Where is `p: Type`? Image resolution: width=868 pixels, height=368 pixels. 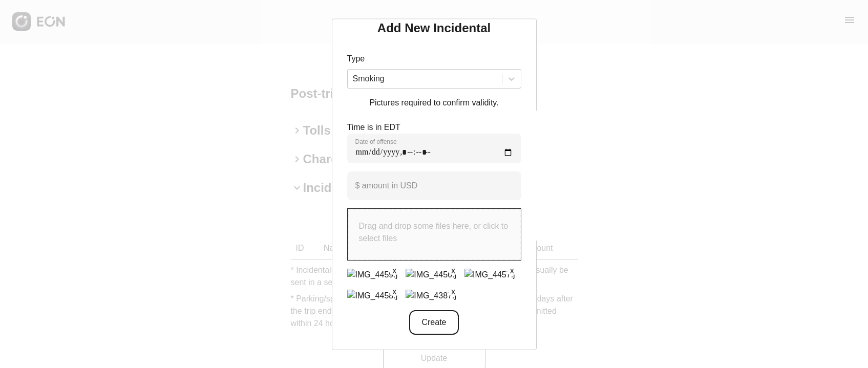 p: Type is located at coordinates (434, 59).